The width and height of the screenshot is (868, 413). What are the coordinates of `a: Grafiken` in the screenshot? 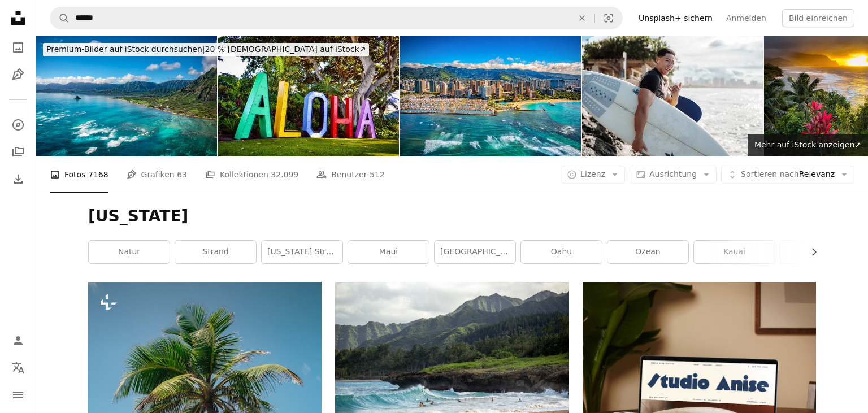 It's located at (18, 74).